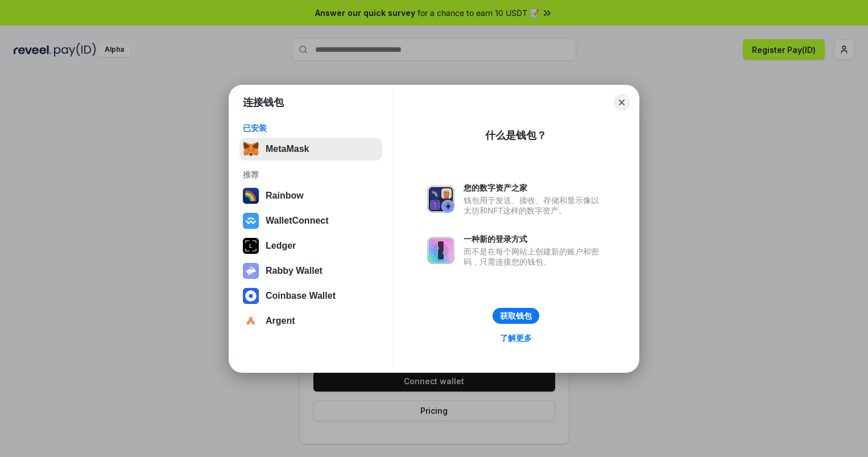 This screenshot has width=868, height=457. I want to click on button: Rainbow, so click(311, 196).